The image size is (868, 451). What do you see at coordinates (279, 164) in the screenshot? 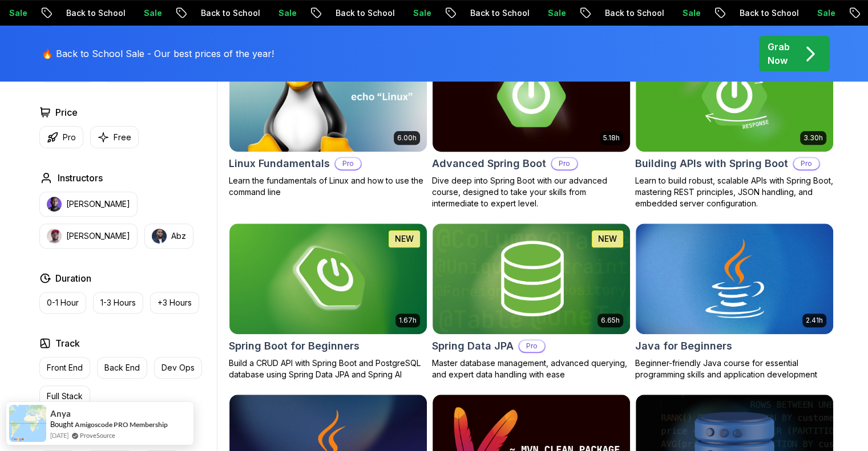
I see `h2: Linux Fundamentals` at bounding box center [279, 164].